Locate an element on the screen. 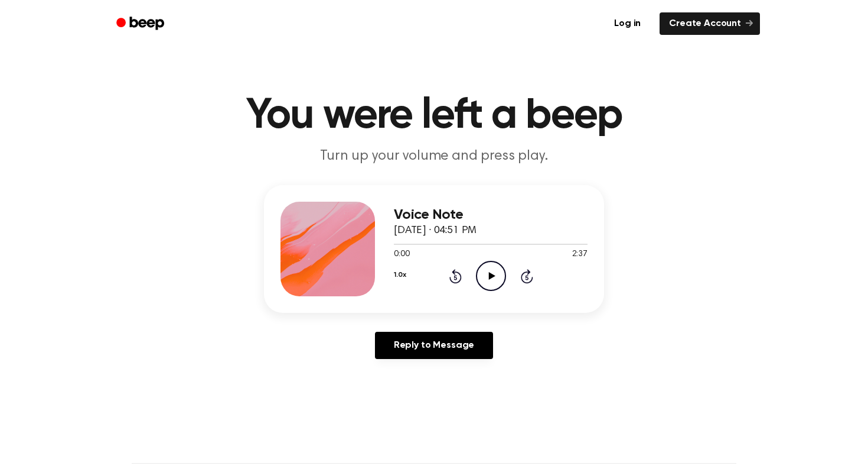 This screenshot has width=868, height=472. h1: You were left a beep is located at coordinates (434, 116).